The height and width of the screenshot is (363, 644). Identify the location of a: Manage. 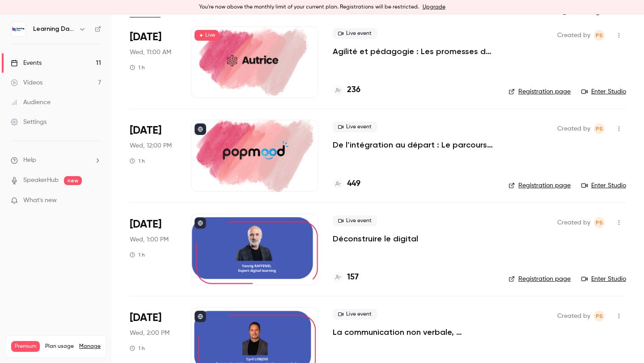
(90, 346).